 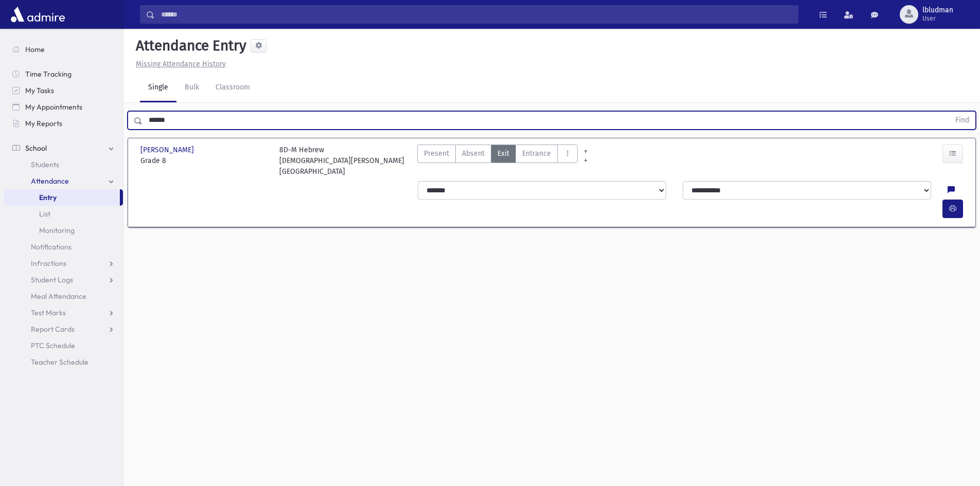 What do you see at coordinates (232, 88) in the screenshot?
I see `a: Classroom` at bounding box center [232, 88].